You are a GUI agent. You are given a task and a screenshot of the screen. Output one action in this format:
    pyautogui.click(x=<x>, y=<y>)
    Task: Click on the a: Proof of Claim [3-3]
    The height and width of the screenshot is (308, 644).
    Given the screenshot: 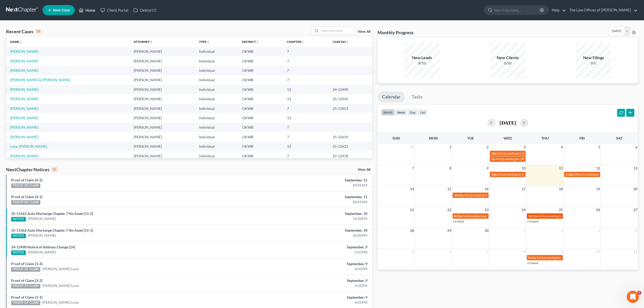 What is the action you would take?
    pyautogui.click(x=27, y=264)
    